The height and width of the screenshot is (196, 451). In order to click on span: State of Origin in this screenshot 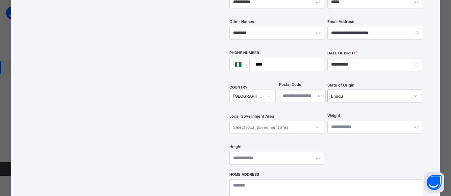, I will do `click(341, 85)`.